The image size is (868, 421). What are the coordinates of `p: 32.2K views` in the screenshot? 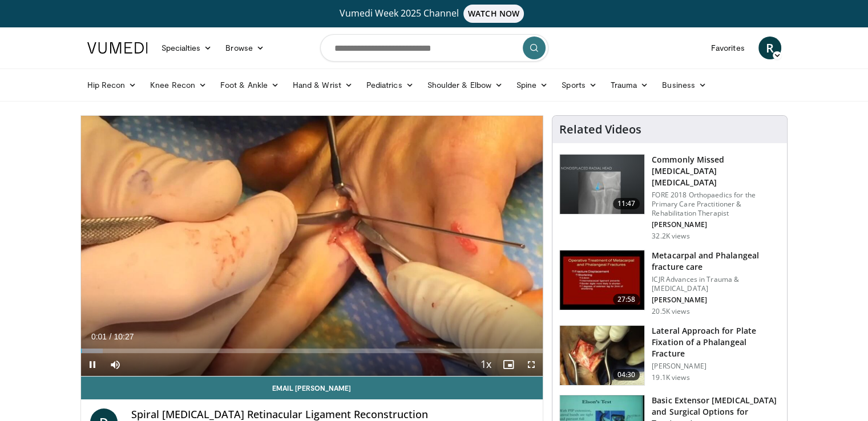 It's located at (671, 236).